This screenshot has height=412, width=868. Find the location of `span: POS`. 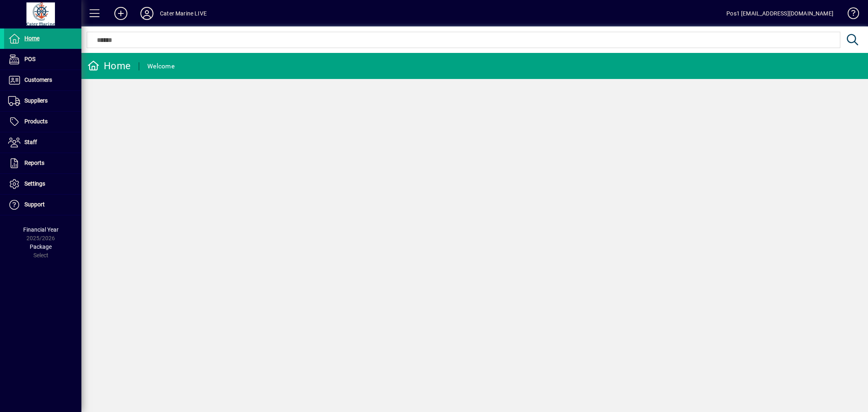

span: POS is located at coordinates (30, 59).